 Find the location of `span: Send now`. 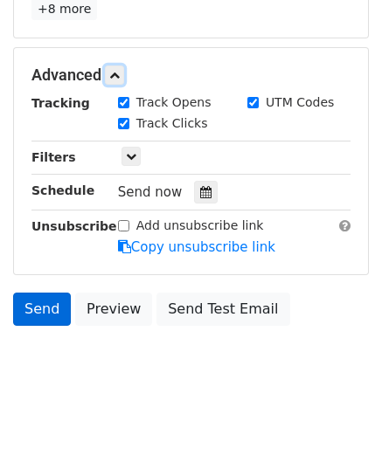

span: Send now is located at coordinates (150, 192).